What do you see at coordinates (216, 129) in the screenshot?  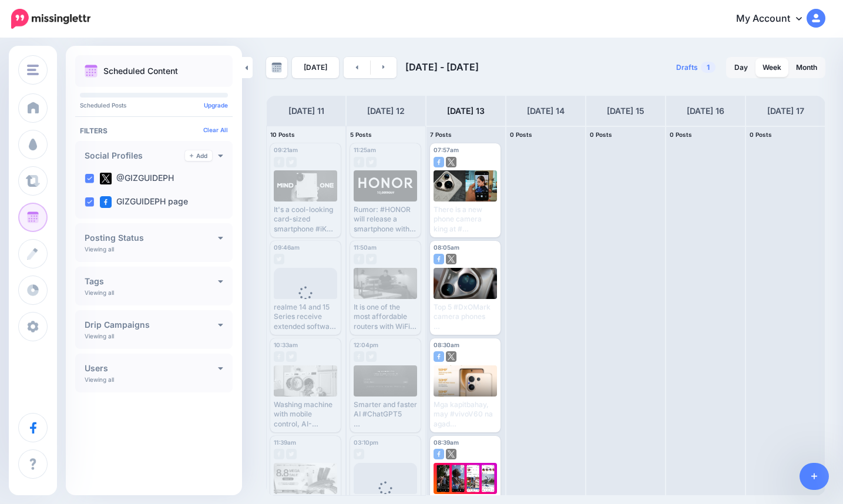 I see `a: Clear All` at bounding box center [216, 129].